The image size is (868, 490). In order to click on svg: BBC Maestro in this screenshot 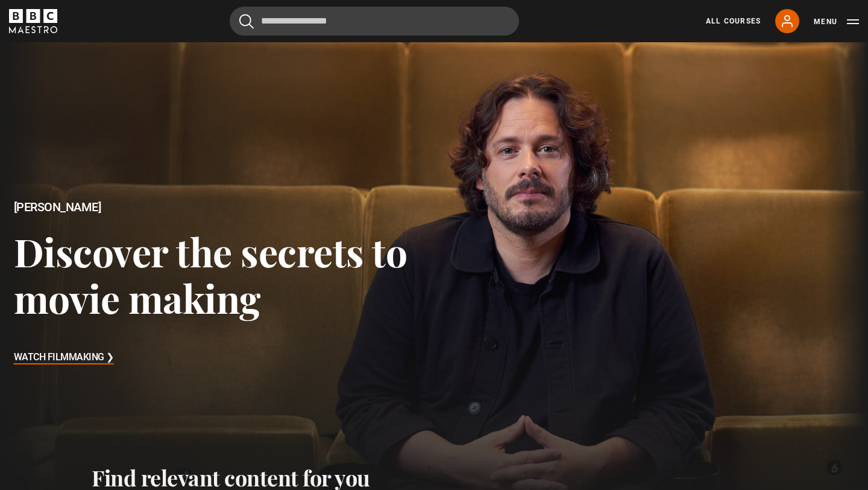, I will do `click(33, 21)`.